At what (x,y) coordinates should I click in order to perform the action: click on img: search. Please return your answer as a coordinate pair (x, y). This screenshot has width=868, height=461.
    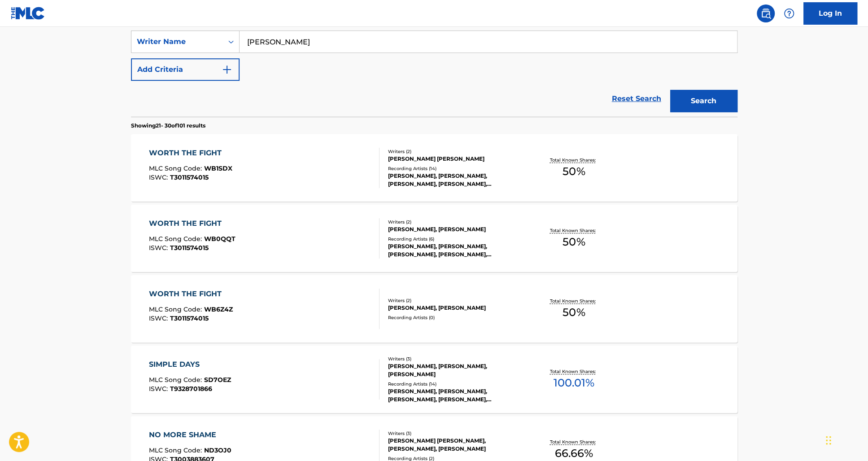
    Looking at the image, I should click on (766, 14).